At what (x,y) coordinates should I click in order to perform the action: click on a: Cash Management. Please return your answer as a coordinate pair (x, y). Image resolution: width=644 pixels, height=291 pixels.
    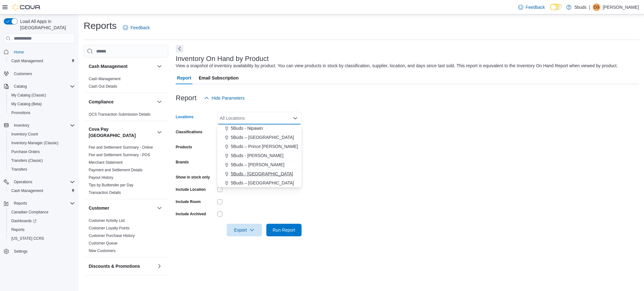
    Looking at the image, I should click on (27, 191).